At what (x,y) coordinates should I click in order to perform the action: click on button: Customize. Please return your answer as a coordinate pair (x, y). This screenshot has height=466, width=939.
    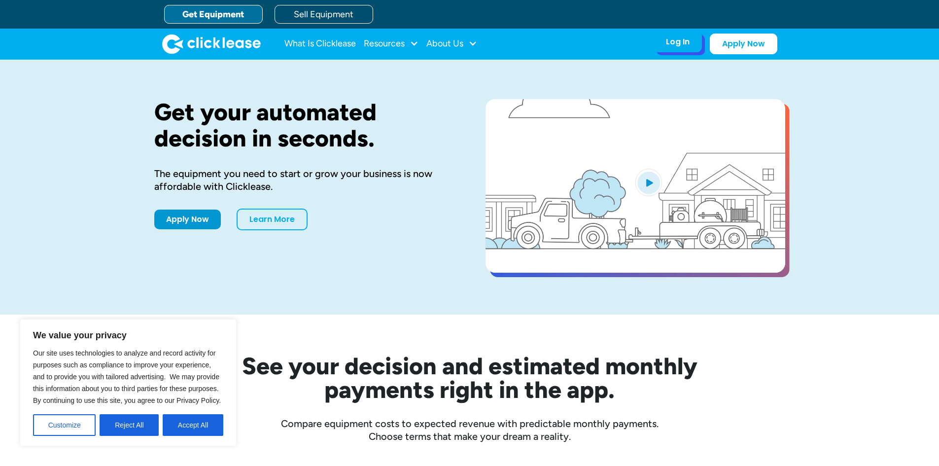
    Looking at the image, I should click on (64, 425).